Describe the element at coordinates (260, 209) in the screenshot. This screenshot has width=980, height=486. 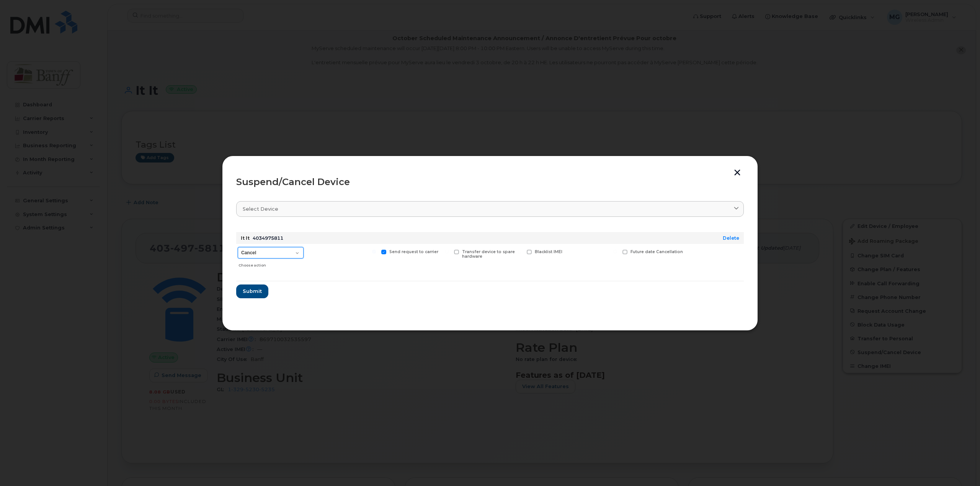
I see `span: Select device` at that location.